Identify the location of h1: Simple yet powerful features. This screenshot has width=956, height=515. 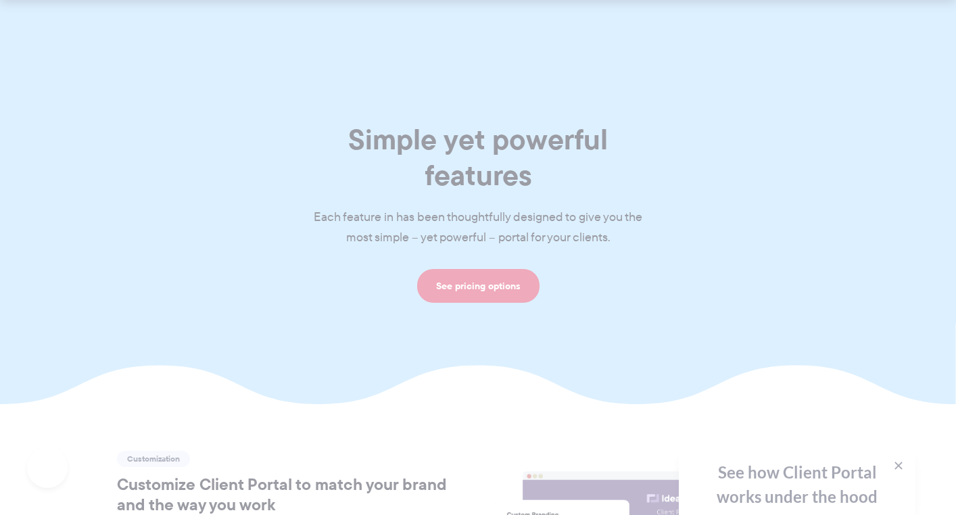
(478, 157).